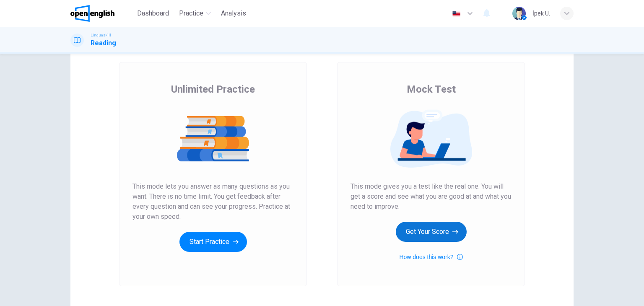  I want to click on a: Dashboard, so click(153, 13).